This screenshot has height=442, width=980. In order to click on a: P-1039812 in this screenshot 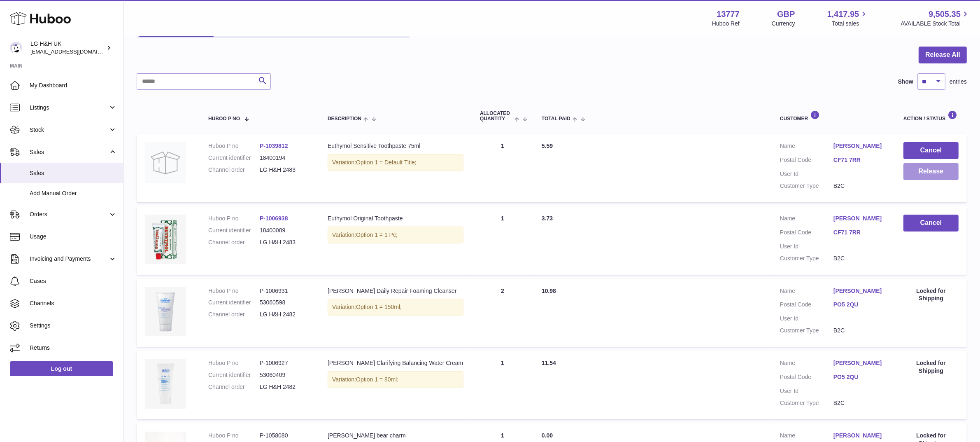, I will do `click(274, 146)`.